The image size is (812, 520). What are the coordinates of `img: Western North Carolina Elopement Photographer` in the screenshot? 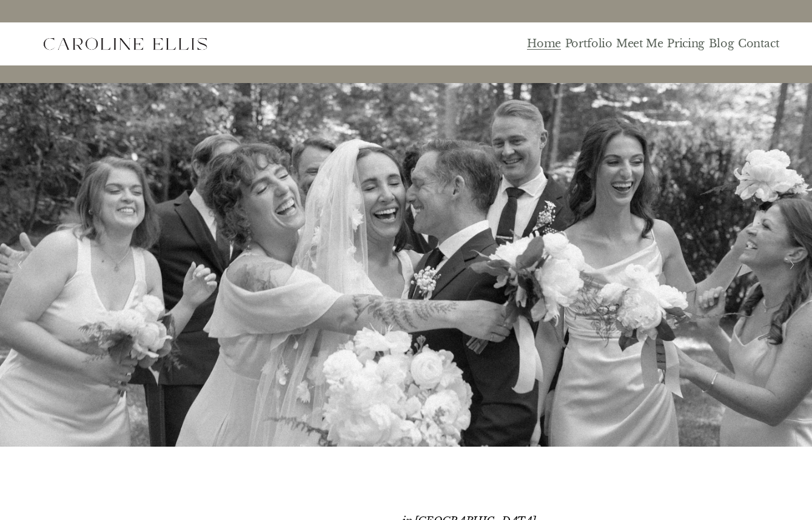 It's located at (125, 44).